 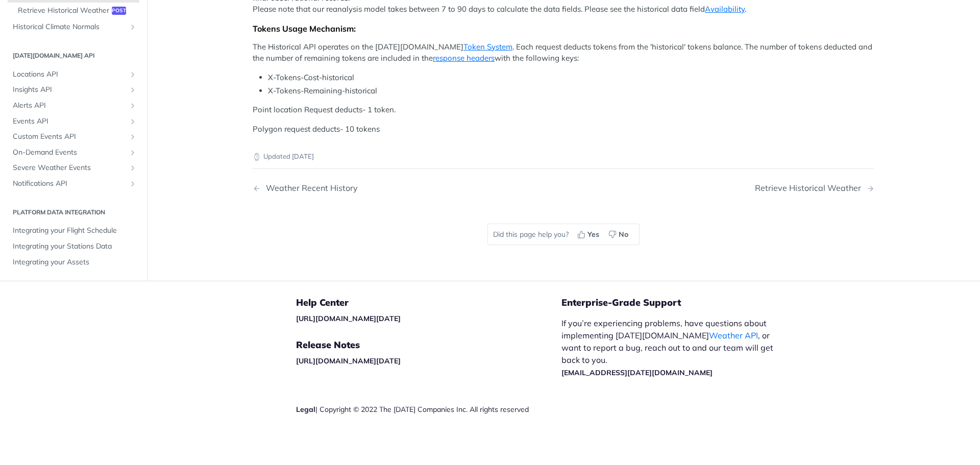 I want to click on a: Severe Weather EventsShow subpages for Severe Weather Events, so click(x=74, y=168).